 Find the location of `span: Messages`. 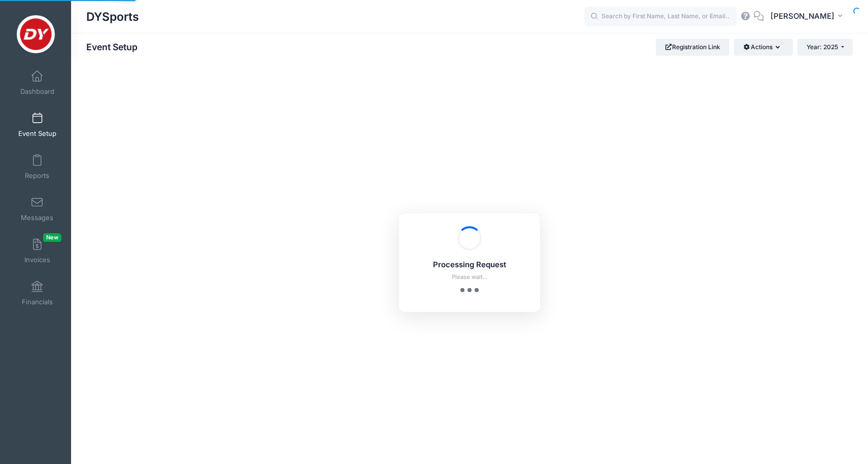

span: Messages is located at coordinates (37, 217).